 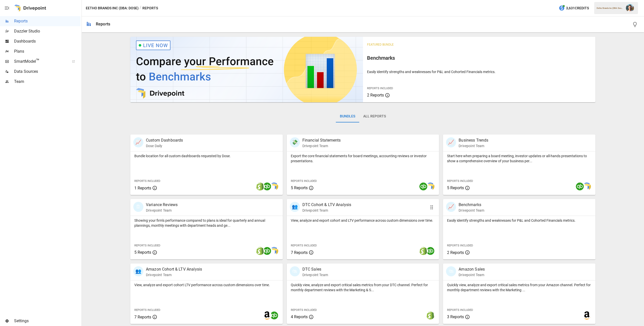 I want to click on span: 1 Reports, so click(x=143, y=188).